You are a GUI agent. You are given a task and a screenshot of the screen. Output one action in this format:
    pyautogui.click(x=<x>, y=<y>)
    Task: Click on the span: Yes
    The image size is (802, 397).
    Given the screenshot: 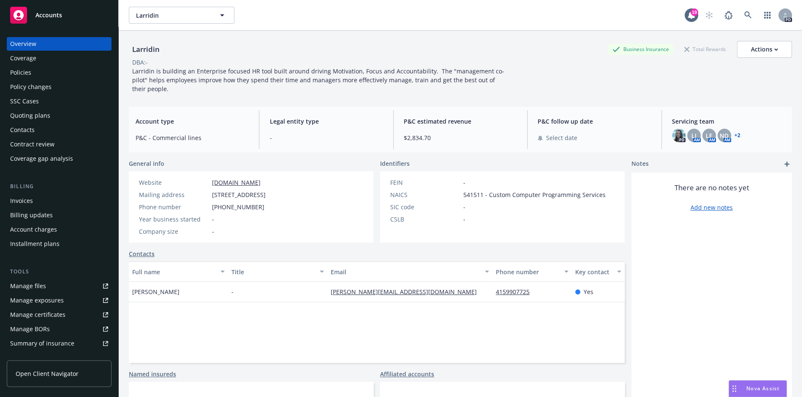 What is the action you would take?
    pyautogui.click(x=588, y=292)
    